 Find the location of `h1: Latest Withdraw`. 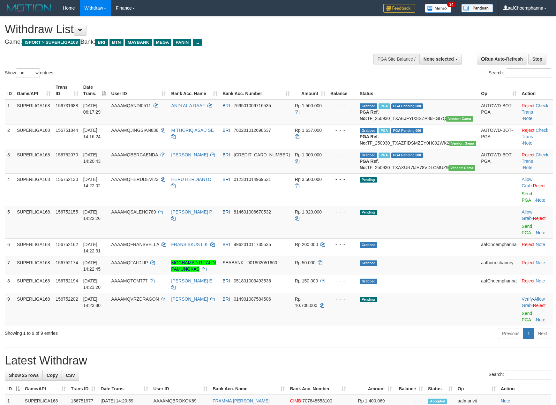

h1: Latest Withdraw is located at coordinates (278, 361).